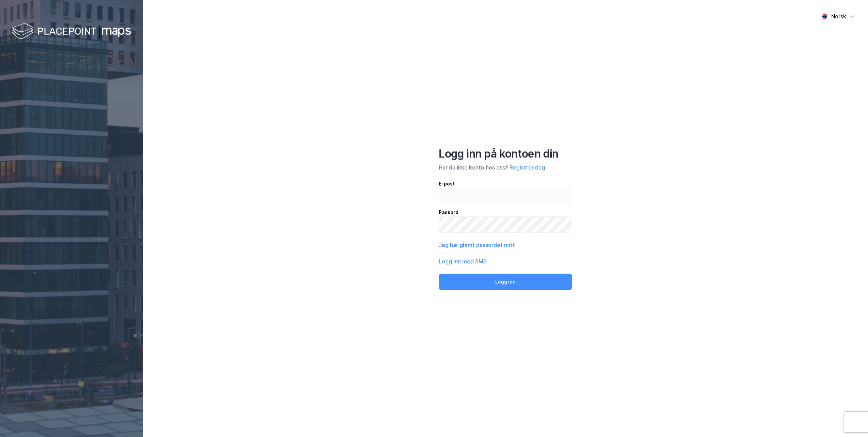 This screenshot has width=868, height=437. Describe the element at coordinates (527, 168) in the screenshot. I see `button: Registrer deg` at that location.